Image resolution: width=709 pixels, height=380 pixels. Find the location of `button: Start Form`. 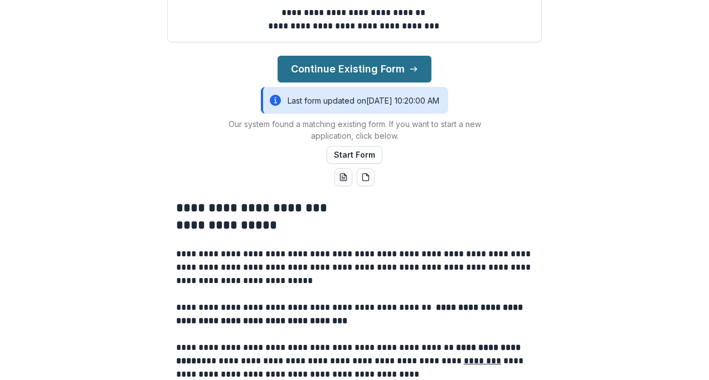

button: Start Form is located at coordinates (354, 155).